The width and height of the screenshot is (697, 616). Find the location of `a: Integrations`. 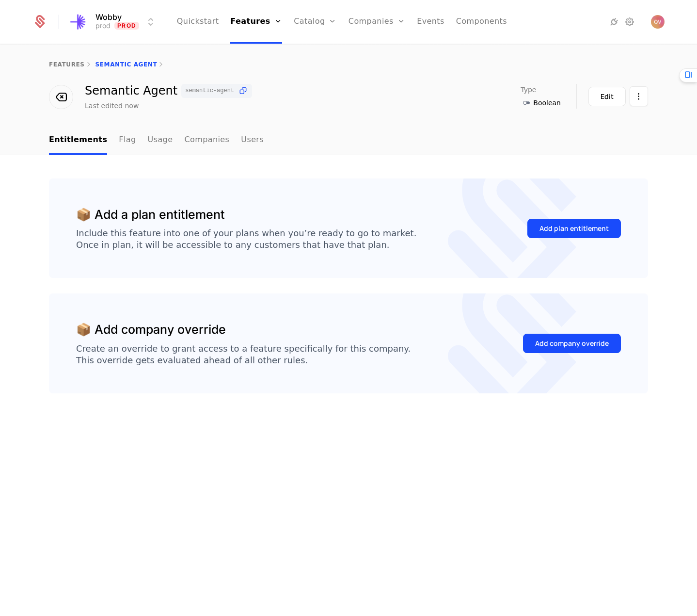

a: Integrations is located at coordinates (614, 22).